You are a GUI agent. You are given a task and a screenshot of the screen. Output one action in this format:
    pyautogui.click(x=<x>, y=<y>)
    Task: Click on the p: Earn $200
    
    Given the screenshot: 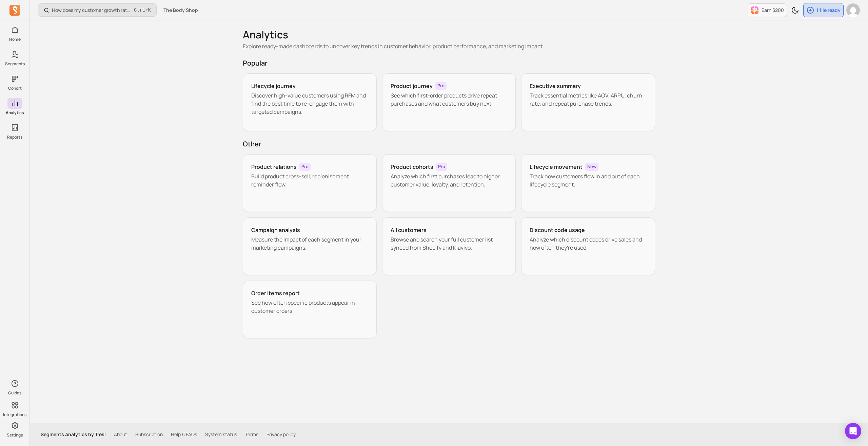 What is the action you would take?
    pyautogui.click(x=773, y=11)
    